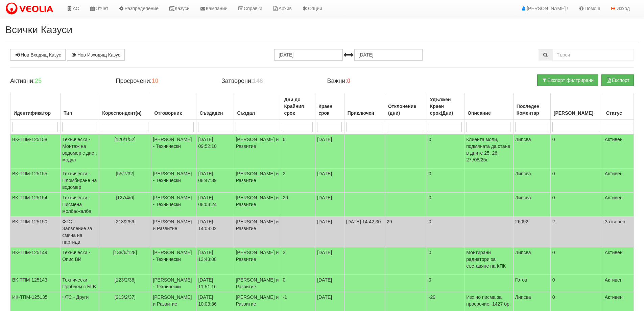 The image size is (644, 311). Describe the element at coordinates (375, 81) in the screenshot. I see `h4: Важни:` at that location.